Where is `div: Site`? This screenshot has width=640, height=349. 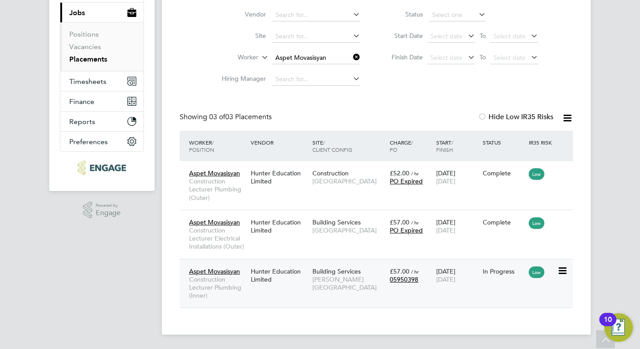 div: Site is located at coordinates (348, 146).